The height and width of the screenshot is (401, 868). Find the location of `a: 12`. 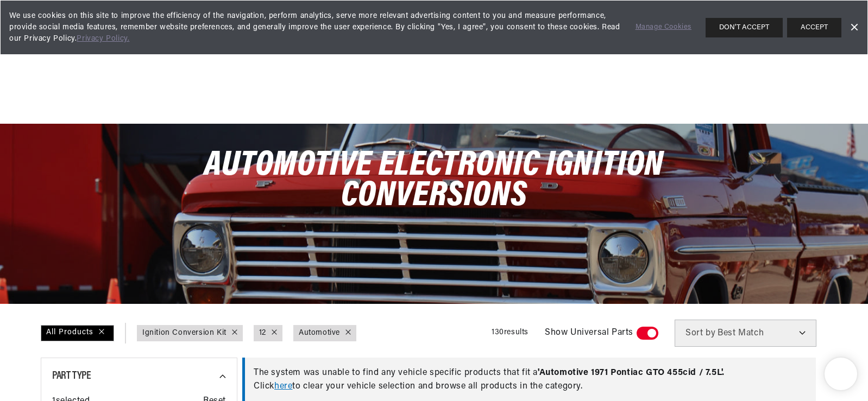

a: 12 is located at coordinates (262, 333).